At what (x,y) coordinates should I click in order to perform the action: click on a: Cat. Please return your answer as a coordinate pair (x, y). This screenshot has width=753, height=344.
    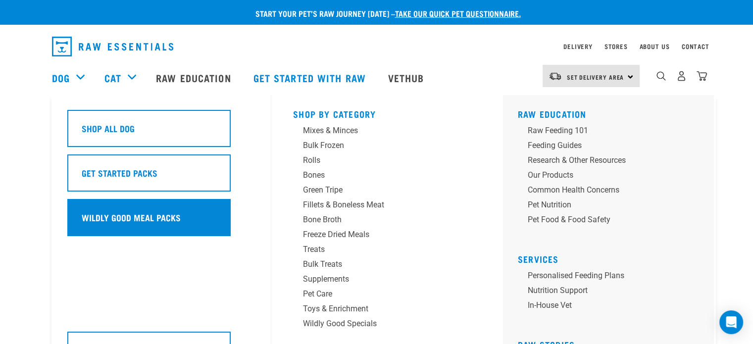
    Looking at the image, I should click on (113, 78).